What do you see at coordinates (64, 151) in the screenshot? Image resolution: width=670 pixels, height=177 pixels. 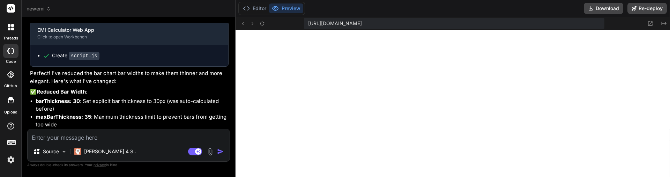 I see `img: Pick Models` at bounding box center [64, 151].